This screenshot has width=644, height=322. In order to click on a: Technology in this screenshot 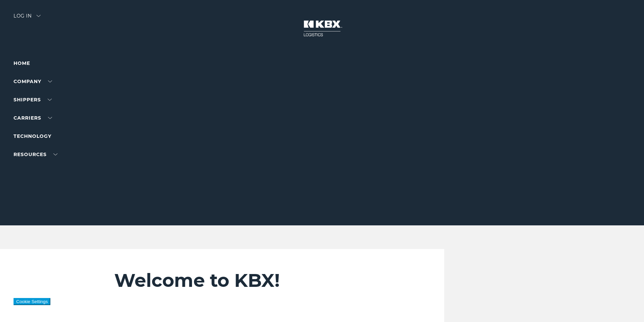, I will do `click(32, 136)`.